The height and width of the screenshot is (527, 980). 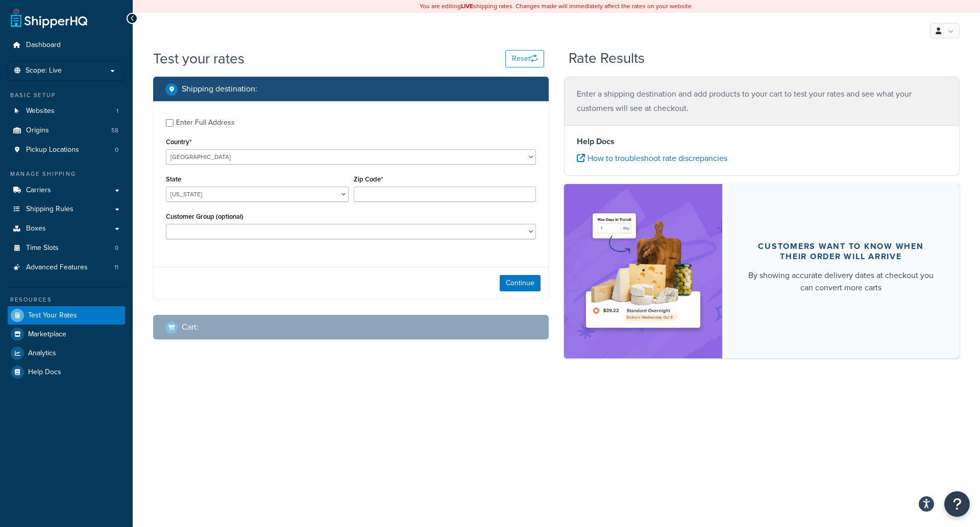 I want to click on span: Boxes, so click(x=35, y=228).